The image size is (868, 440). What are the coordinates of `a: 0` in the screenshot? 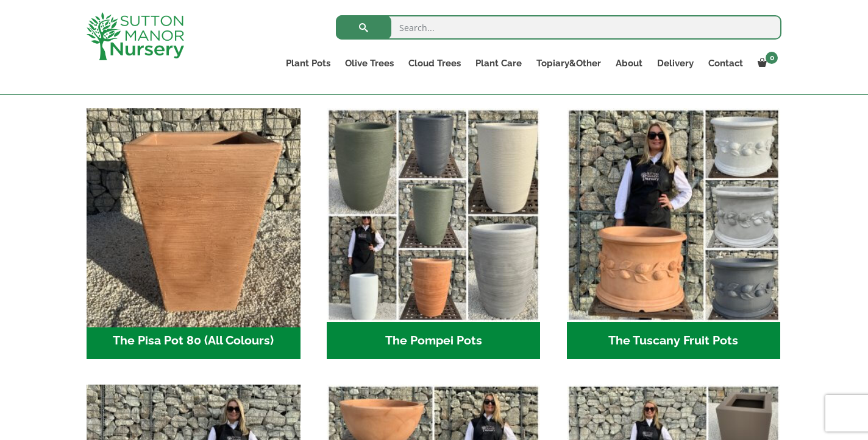 It's located at (765, 63).